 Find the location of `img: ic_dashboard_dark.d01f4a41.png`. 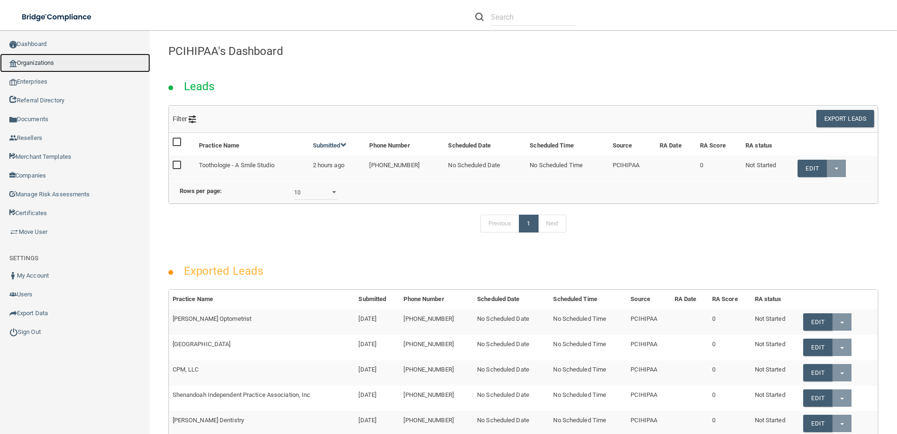

img: ic_dashboard_dark.d01f4a41.png is located at coordinates (13, 45).